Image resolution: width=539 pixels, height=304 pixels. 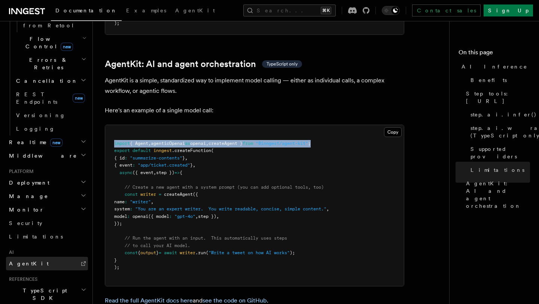 What do you see at coordinates (22, 279) in the screenshot?
I see `span: References` at bounding box center [22, 279].